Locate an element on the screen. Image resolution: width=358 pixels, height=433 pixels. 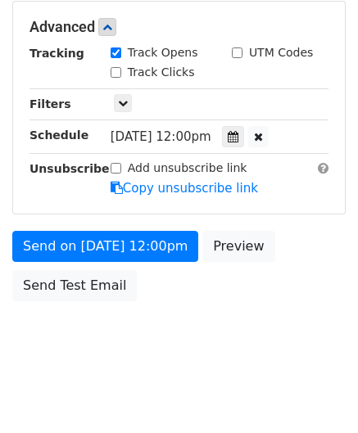
label: Add unsubscribe link is located at coordinates (188, 168).